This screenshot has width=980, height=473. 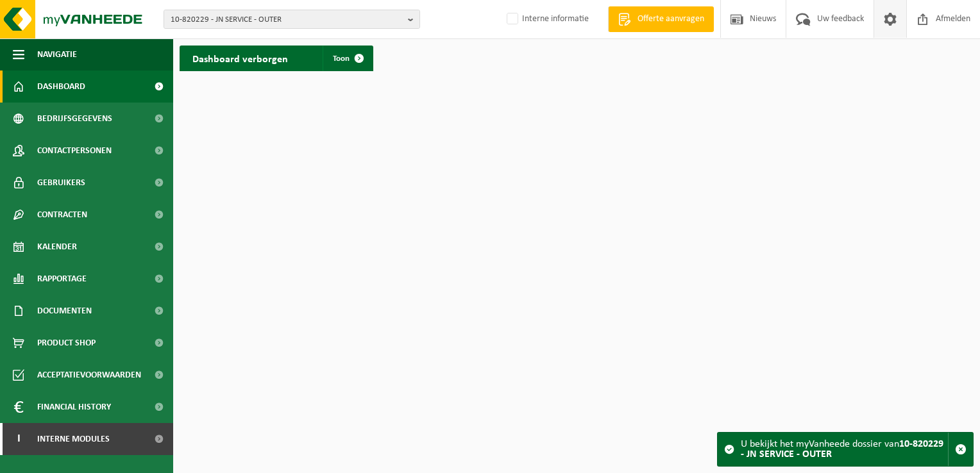 What do you see at coordinates (66, 343) in the screenshot?
I see `span: Product Shop` at bounding box center [66, 343].